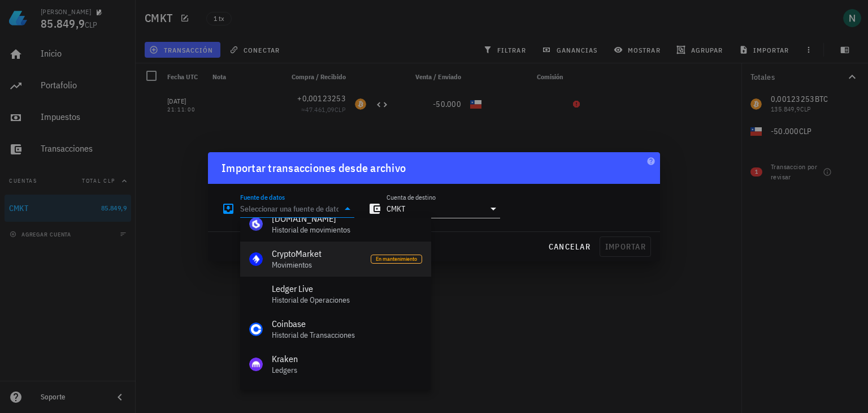  What do you see at coordinates (396, 259) in the screenshot?
I see `span: En mantenimiento` at bounding box center [396, 259].